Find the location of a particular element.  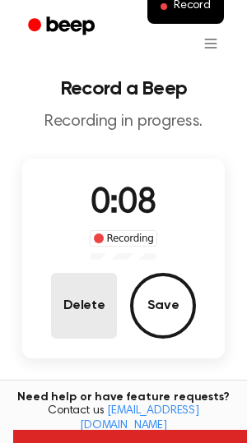

button: Delete Audio Record is located at coordinates (84, 306).